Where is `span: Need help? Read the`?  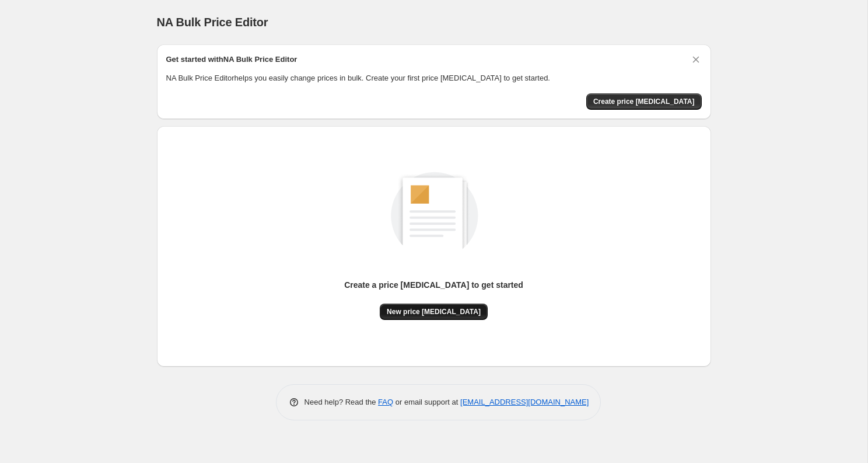
span: Need help? Read the is located at coordinates (341, 402).